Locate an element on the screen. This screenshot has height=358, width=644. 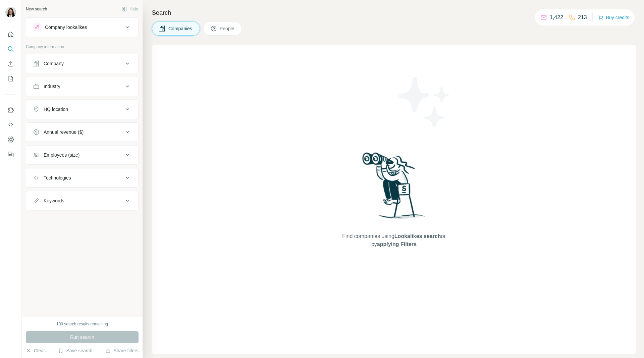
button: Technologies is located at coordinates (82, 178).